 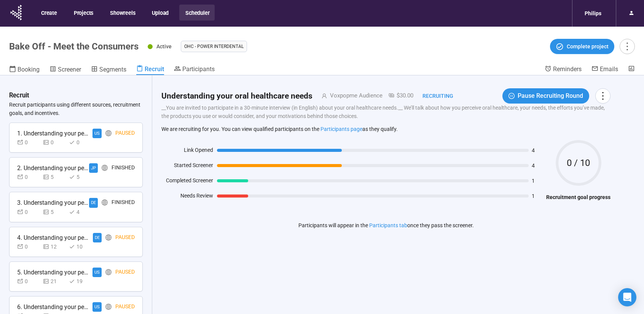 What do you see at coordinates (582, 47) in the screenshot?
I see `button: Complete project` at bounding box center [582, 47].